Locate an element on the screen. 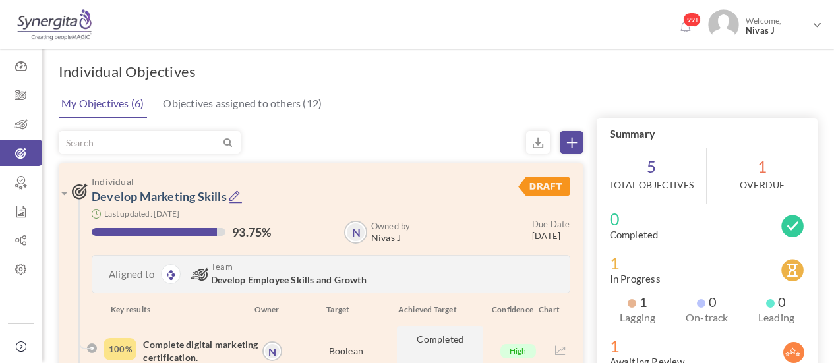 The height and width of the screenshot is (363, 834). a: My Objectives (6) is located at coordinates (102, 104).